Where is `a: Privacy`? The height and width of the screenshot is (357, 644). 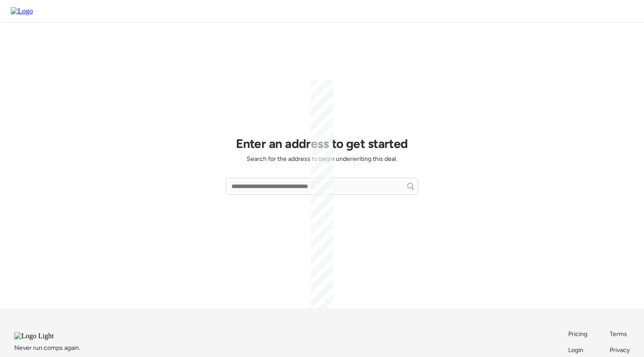 a: Privacy is located at coordinates (619, 350).